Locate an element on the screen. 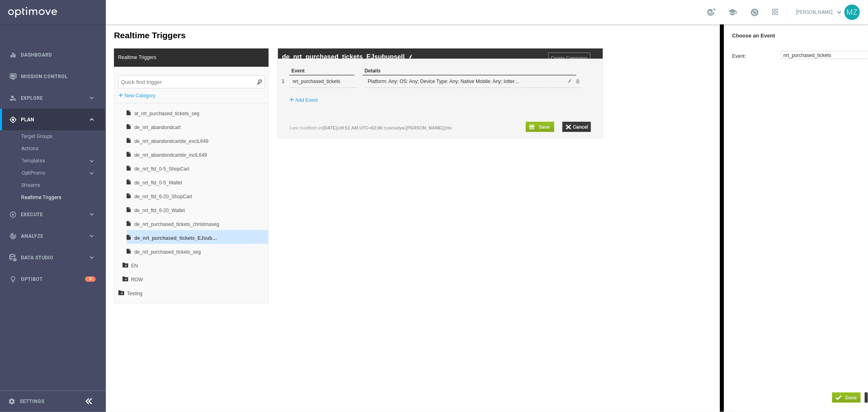  span: Plan is located at coordinates (54, 120).